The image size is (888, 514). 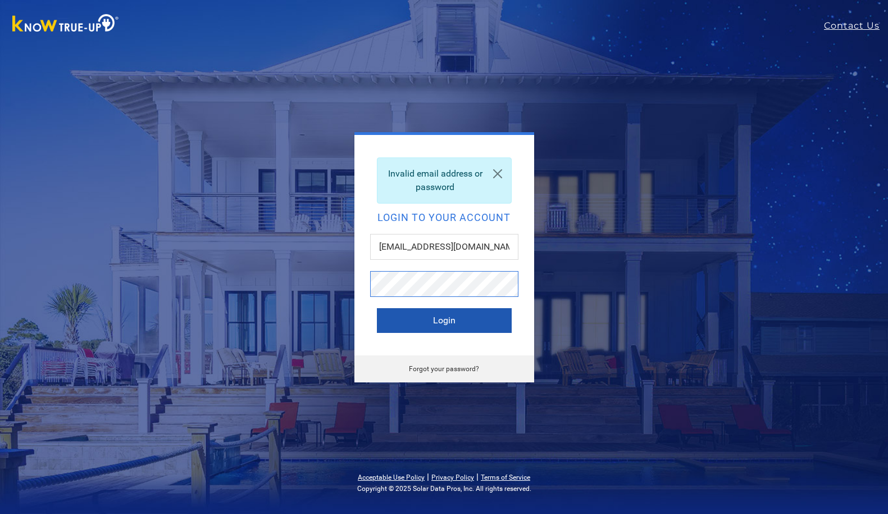 I want to click on img: Know True-Up, so click(x=66, y=24).